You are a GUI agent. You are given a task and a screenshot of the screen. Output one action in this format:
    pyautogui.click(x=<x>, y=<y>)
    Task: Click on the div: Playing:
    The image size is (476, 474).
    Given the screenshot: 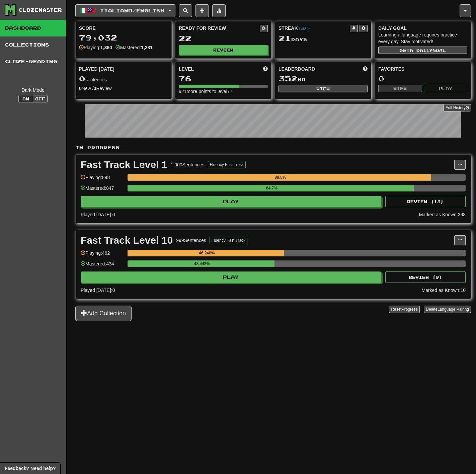 What is the action you would take?
    pyautogui.click(x=95, y=47)
    